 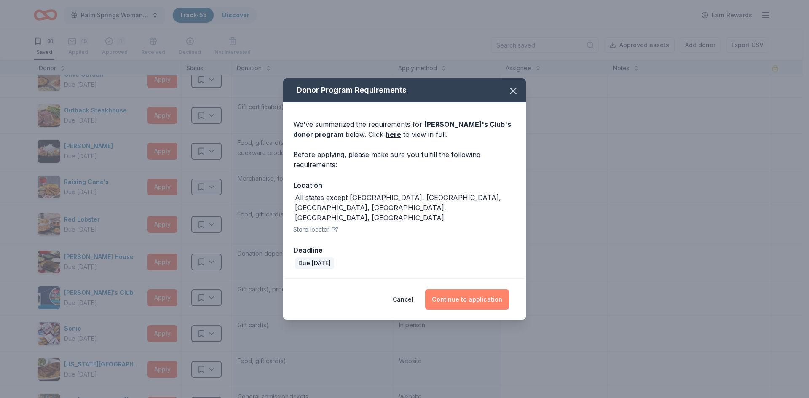 What do you see at coordinates (467, 300) in the screenshot?
I see `button: Continue to application` at bounding box center [467, 300].